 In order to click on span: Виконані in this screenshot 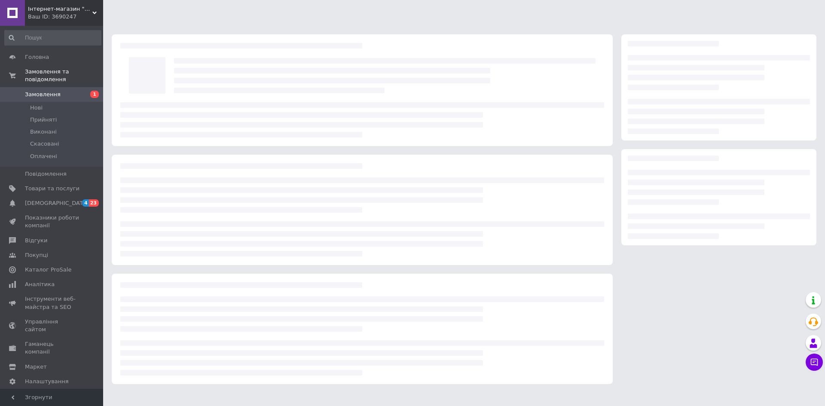, I will do `click(43, 132)`.